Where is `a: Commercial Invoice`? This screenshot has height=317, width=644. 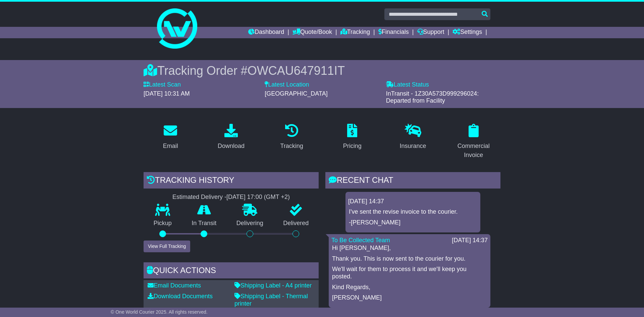 a: Commercial Invoice is located at coordinates (474, 142).